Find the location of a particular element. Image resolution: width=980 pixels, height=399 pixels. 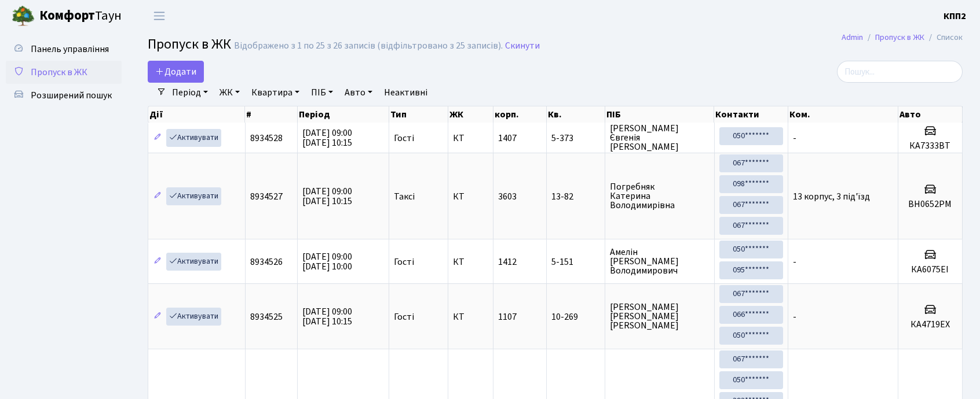

span: Таун is located at coordinates (80, 16).